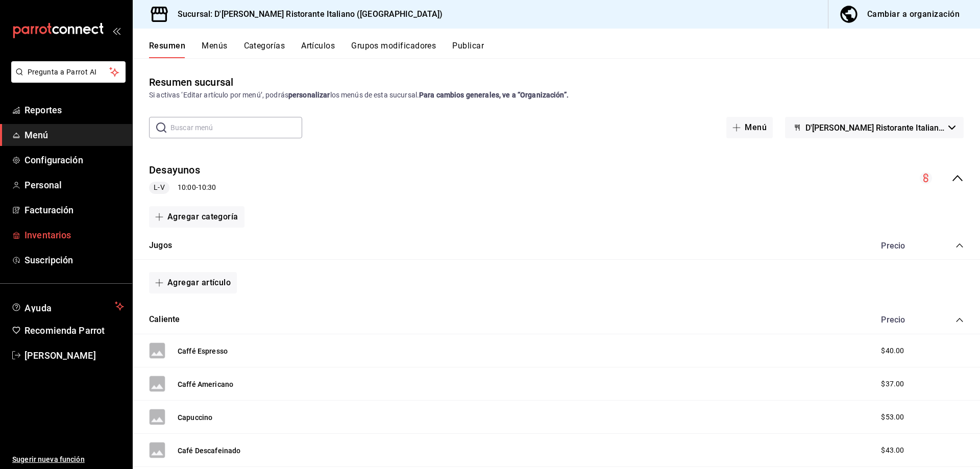 This screenshot has height=469, width=980. Describe the element at coordinates (74, 210) in the screenshot. I see `span: Facturación` at that location.